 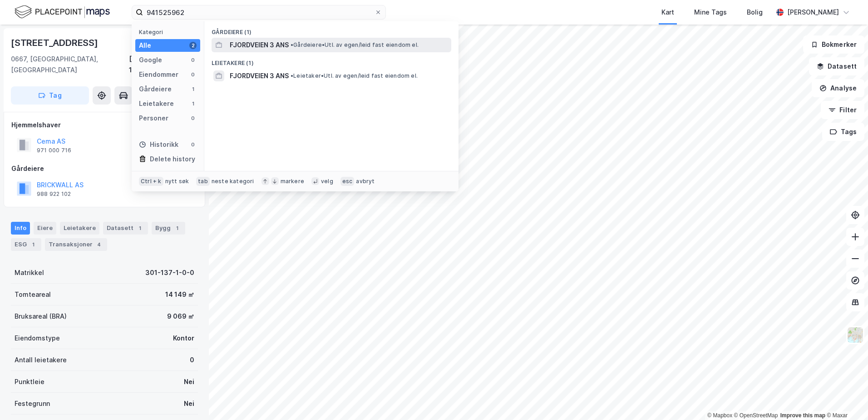 I want to click on div: tab, so click(x=203, y=181).